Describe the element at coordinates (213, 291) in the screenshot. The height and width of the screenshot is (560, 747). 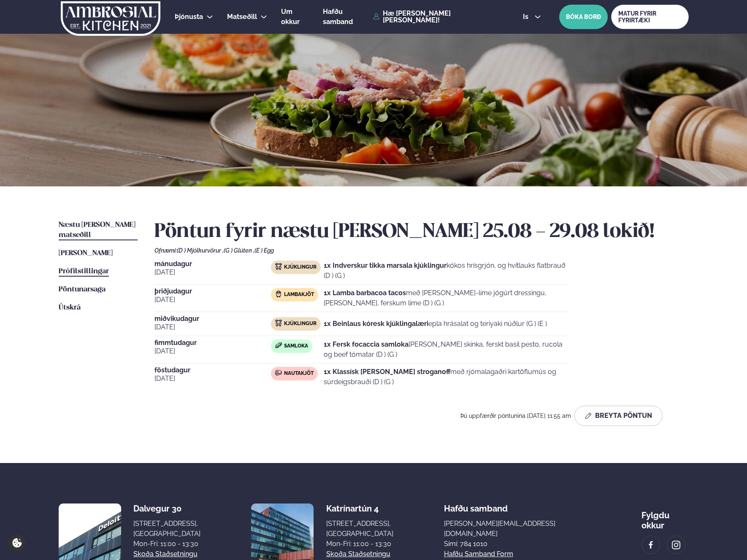
I see `span: þriðjudagur` at that location.